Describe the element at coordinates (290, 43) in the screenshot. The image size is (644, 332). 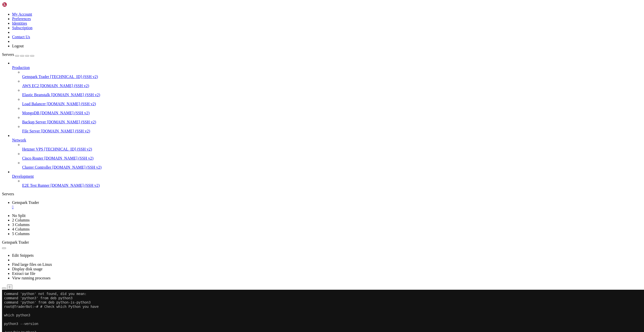
I see `x-row: /usr/bin/python3` at that location.